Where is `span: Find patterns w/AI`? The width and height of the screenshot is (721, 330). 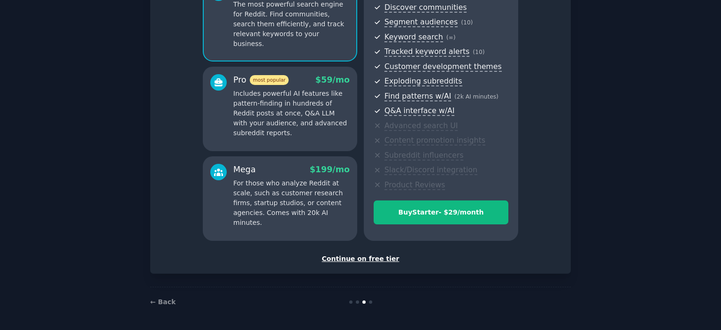
span: Find patterns w/AI is located at coordinates (418, 96).